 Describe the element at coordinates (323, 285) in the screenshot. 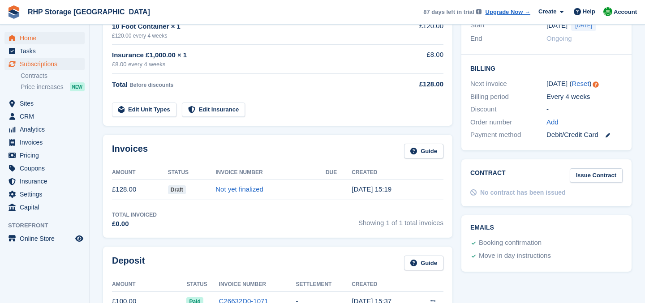

I see `th: Settlement` at that location.